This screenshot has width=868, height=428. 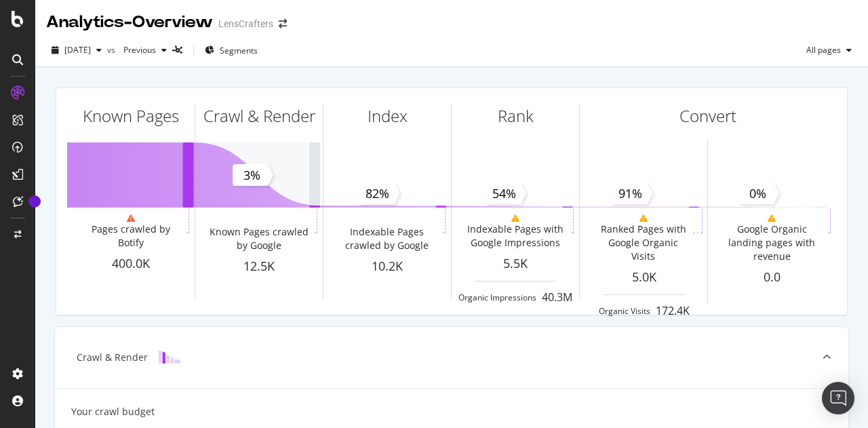 What do you see at coordinates (170, 357) in the screenshot?
I see `img: block-icon` at bounding box center [170, 357].